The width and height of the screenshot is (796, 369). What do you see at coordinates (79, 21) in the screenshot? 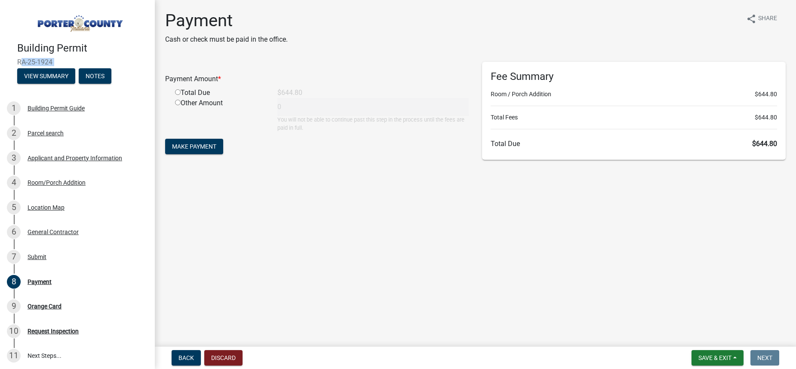
I see `img: Porter County, Indiana` at bounding box center [79, 21].